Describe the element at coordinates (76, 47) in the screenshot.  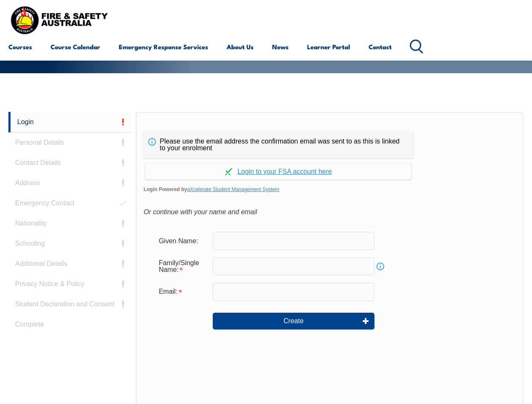
I see `a: Course Calendar` at that location.